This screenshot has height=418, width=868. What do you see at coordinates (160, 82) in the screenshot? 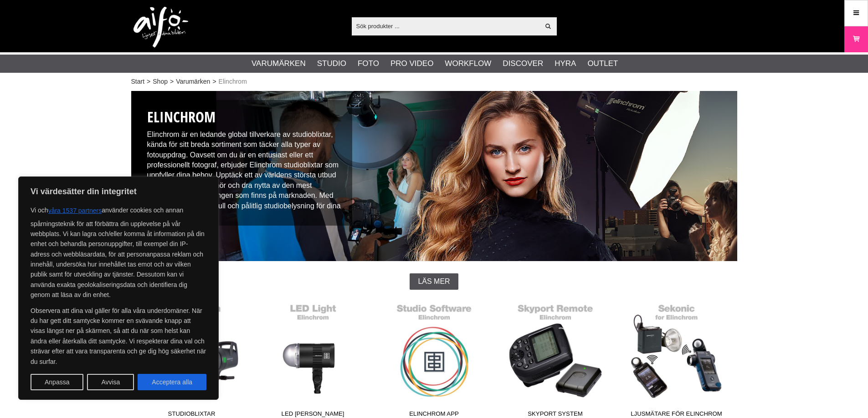
I see `a: Shop` at bounding box center [160, 82].